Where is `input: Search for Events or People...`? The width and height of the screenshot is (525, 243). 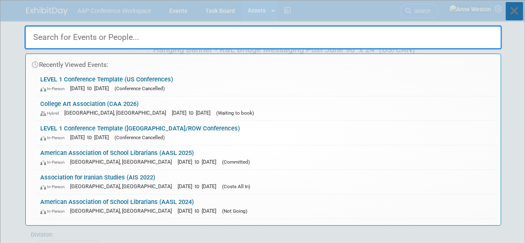 input: Search for Events or People... is located at coordinates (263, 37).